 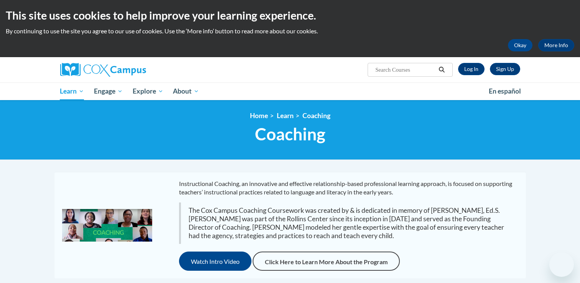 I want to click on button: Watch Intro Video, so click(x=215, y=261).